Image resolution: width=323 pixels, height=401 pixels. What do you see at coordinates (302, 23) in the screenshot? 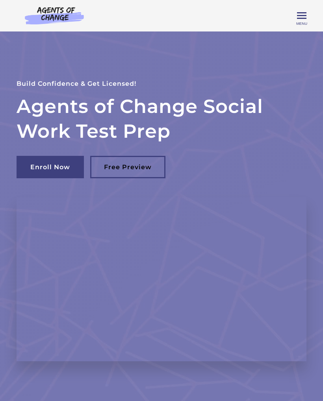
I see `span: Menu` at bounding box center [302, 23].